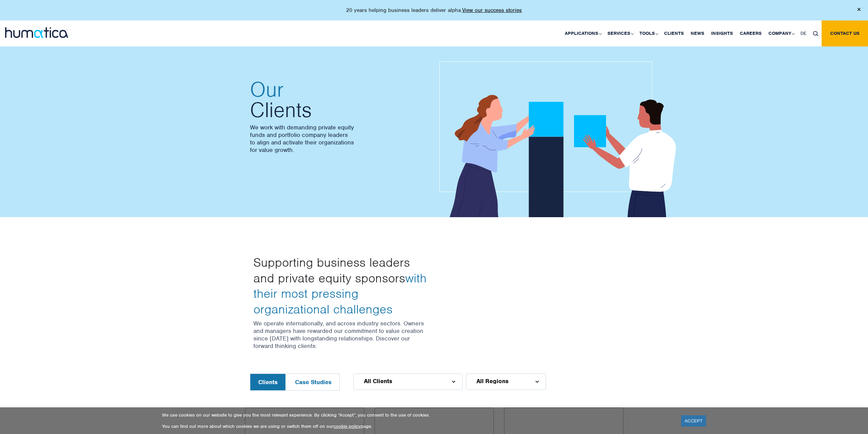 This screenshot has height=434, width=868. I want to click on span: Our, so click(339, 90).